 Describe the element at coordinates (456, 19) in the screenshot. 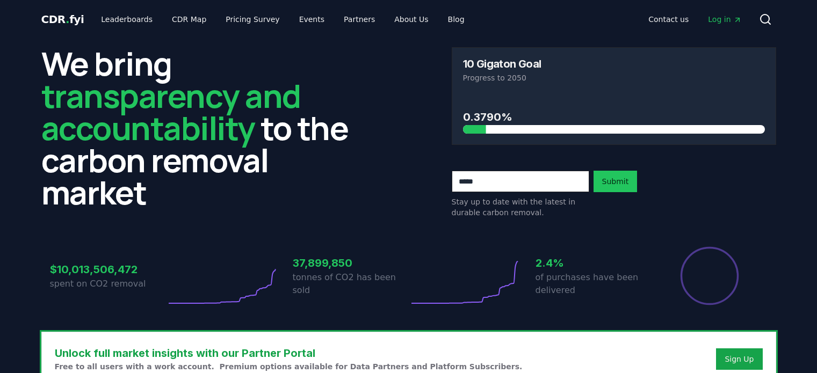

I see `a: Blog` at that location.